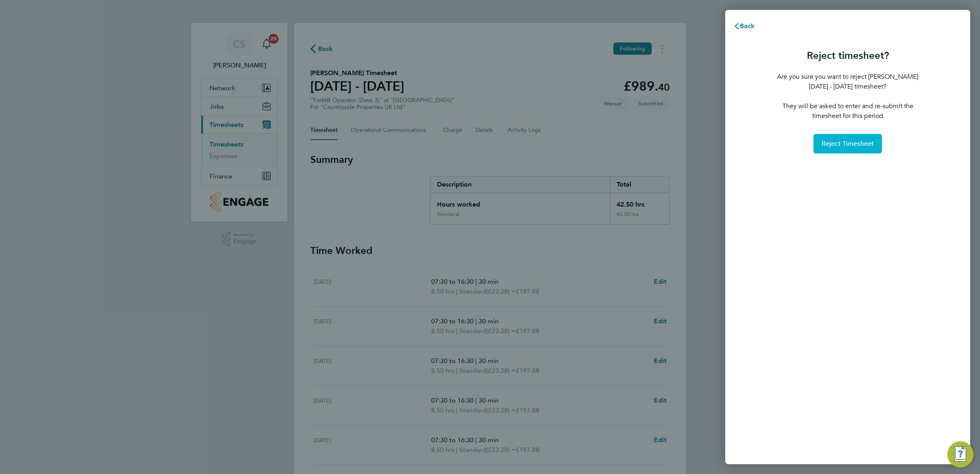  What do you see at coordinates (848, 111) in the screenshot?
I see `p: They will be asked to enter and re-submit the timesheet for this period` at bounding box center [848, 111].